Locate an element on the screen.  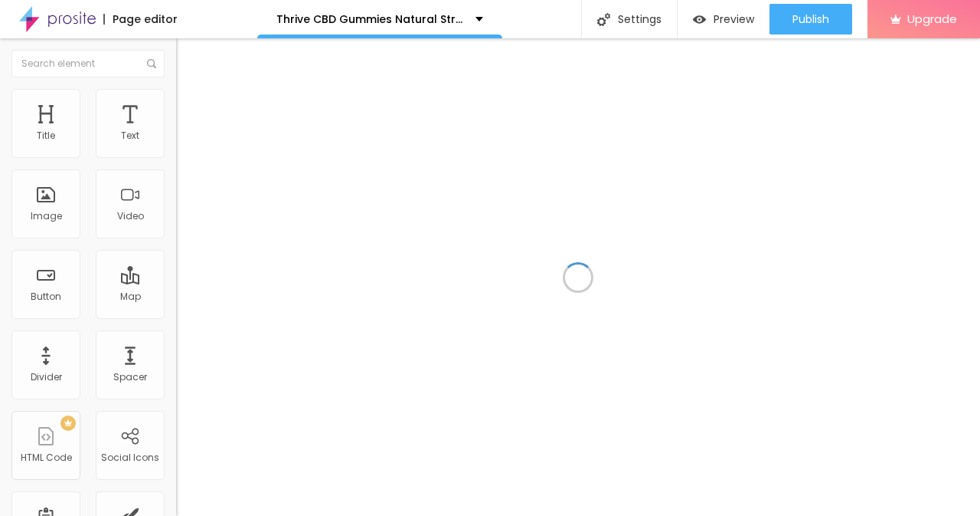
div: Divider is located at coordinates (45, 377).